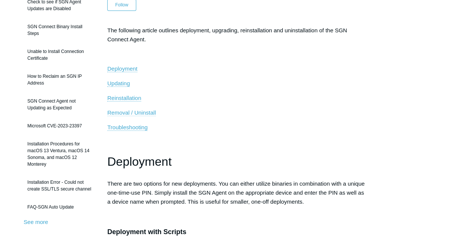 The image size is (473, 242). I want to click on span: Troubleshooting, so click(127, 127).